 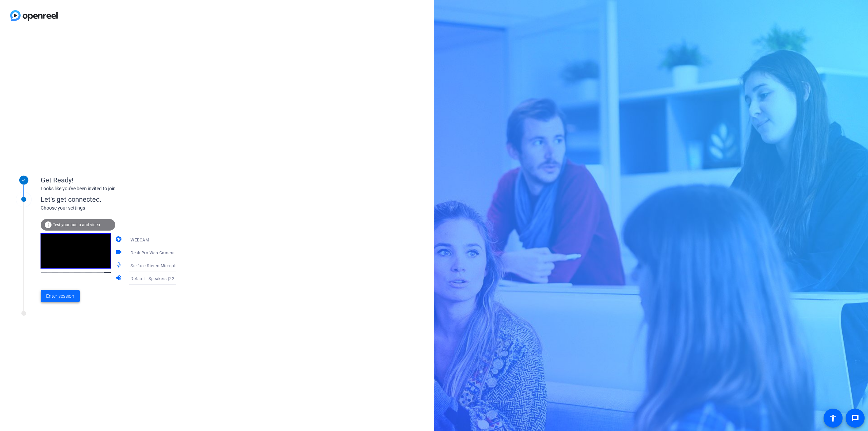 I want to click on div: Get Ready!, so click(x=108, y=180).